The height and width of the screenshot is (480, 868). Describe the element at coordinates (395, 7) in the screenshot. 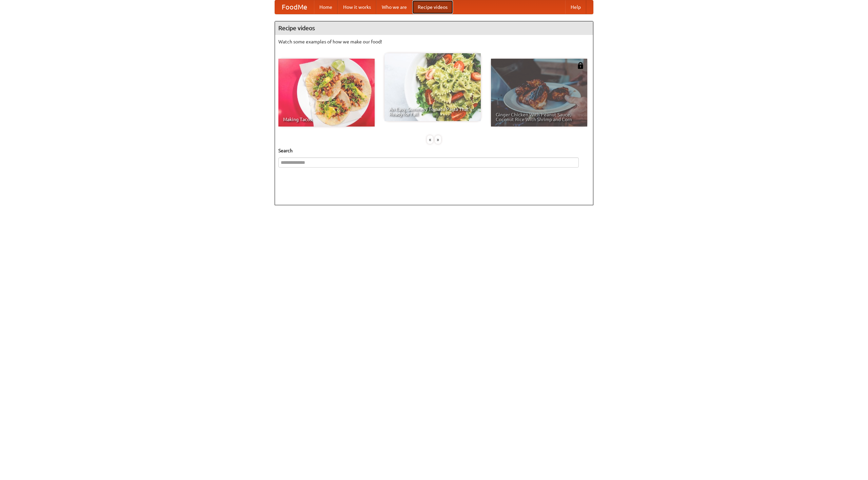

I see `a: Who we are` at that location.